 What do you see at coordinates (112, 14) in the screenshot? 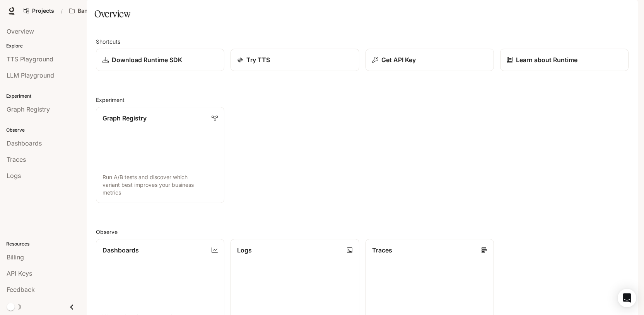
I see `h1: Overview` at bounding box center [112, 14].